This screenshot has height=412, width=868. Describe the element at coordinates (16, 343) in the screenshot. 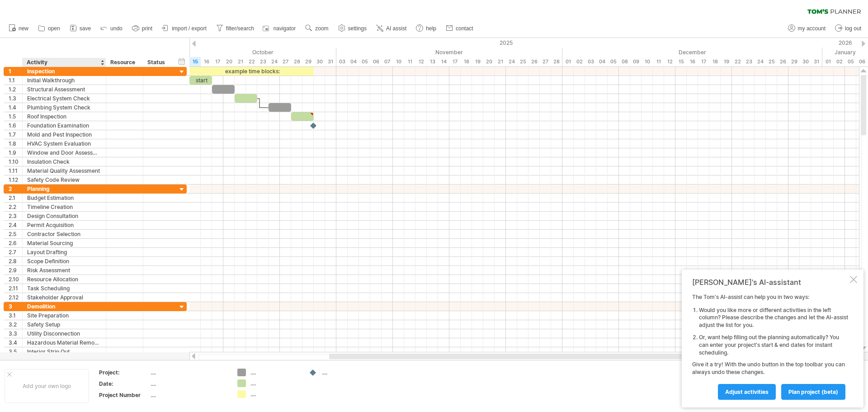

I see `div: 3.4` at that location.